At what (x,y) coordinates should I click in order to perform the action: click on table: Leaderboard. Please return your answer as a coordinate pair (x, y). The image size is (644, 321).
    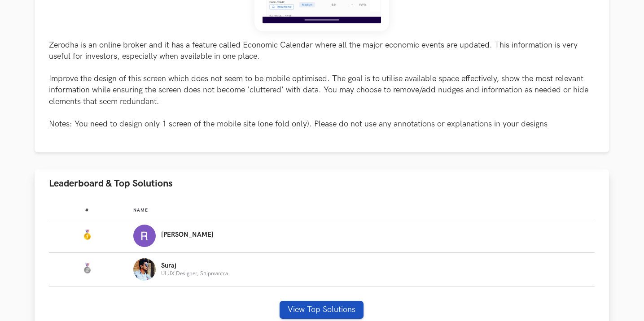
    Looking at the image, I should click on (322, 244).